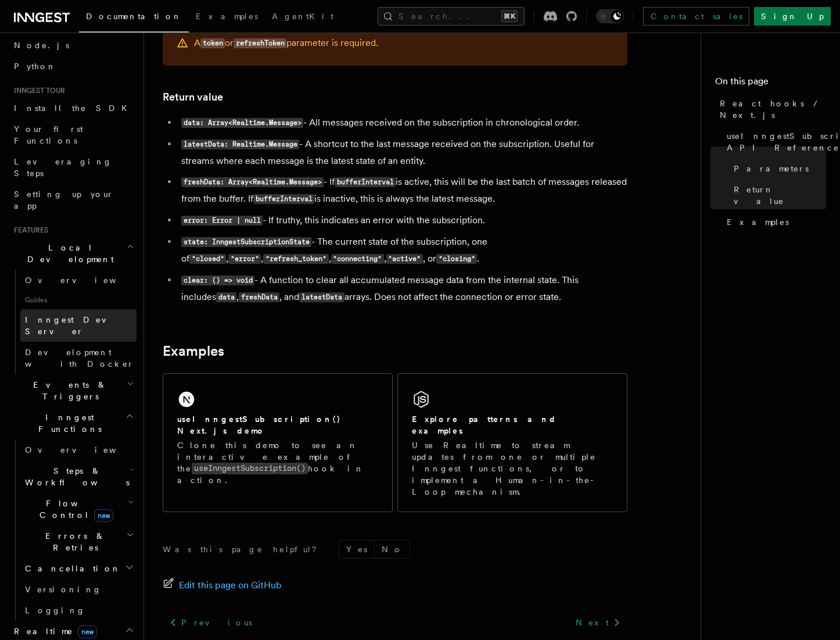 The width and height of the screenshot is (840, 640). Describe the element at coordinates (403, 122) in the screenshot. I see `li: - All messages received on the subscription in chronological order.` at that location.